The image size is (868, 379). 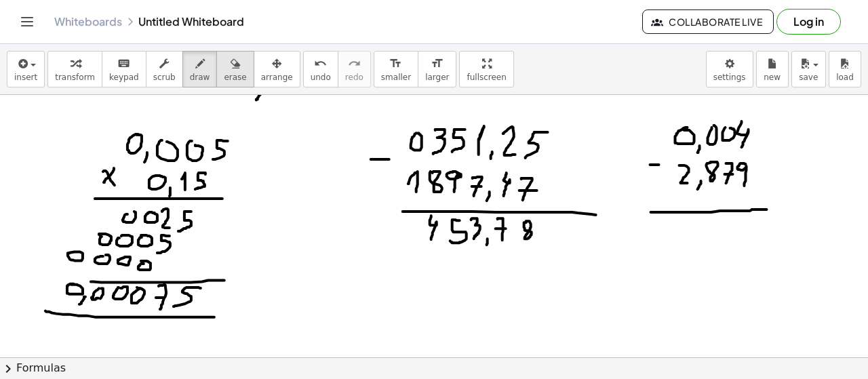 I want to click on span: new, so click(x=771, y=77).